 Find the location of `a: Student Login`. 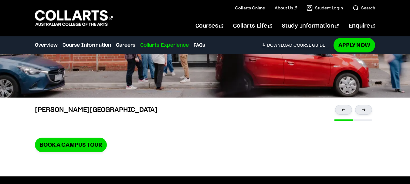

a: Student Login is located at coordinates (324, 8).